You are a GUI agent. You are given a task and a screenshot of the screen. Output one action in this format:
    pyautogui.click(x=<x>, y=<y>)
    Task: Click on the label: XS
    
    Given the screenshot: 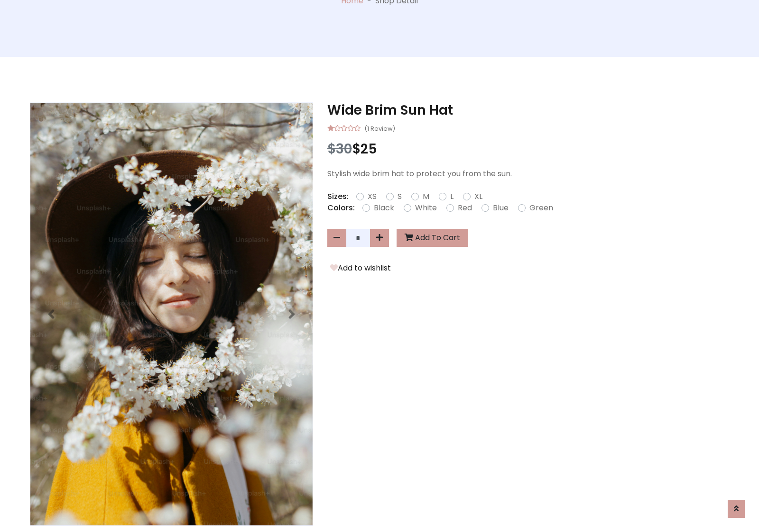 What is the action you would take?
    pyautogui.click(x=372, y=197)
    